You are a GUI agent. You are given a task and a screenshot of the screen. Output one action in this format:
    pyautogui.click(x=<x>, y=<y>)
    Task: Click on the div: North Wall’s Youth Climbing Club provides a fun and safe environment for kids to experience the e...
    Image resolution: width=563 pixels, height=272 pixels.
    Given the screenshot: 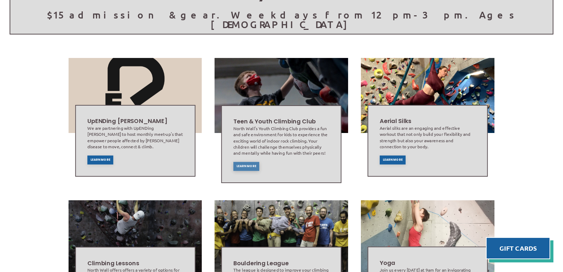 What is the action you would take?
    pyautogui.click(x=281, y=140)
    